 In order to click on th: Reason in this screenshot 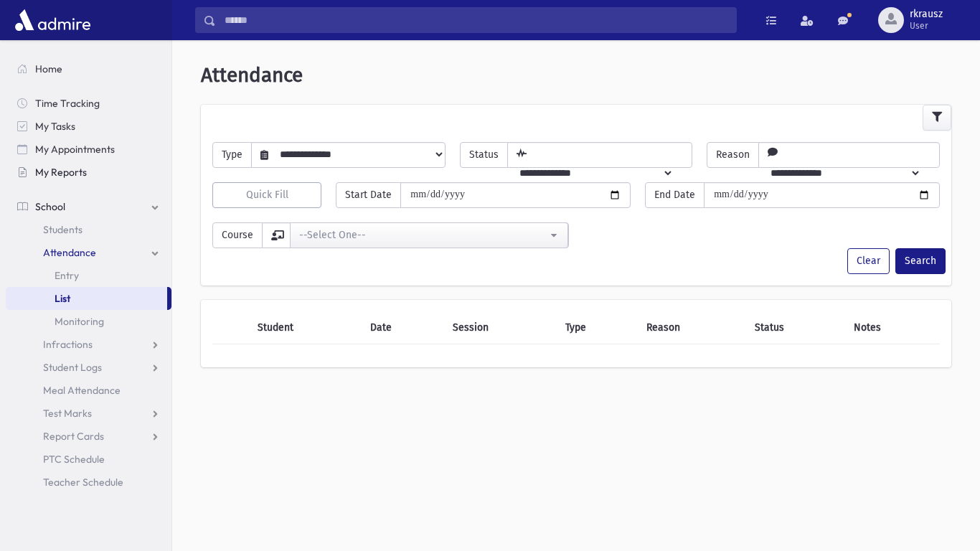, I will do `click(692, 328)`.